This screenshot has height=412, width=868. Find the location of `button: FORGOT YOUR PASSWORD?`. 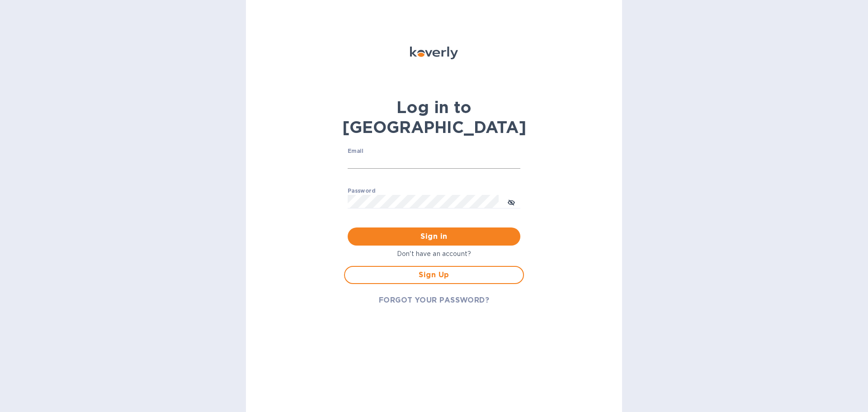

button: FORGOT YOUR PASSWORD? is located at coordinates (434, 300).